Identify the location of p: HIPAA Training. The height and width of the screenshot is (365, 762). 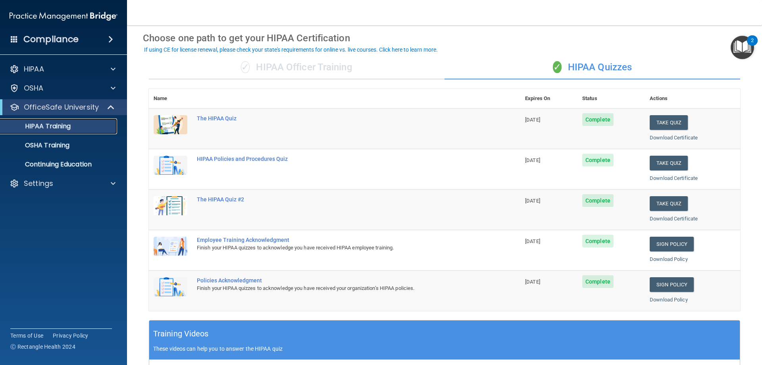
(38, 126).